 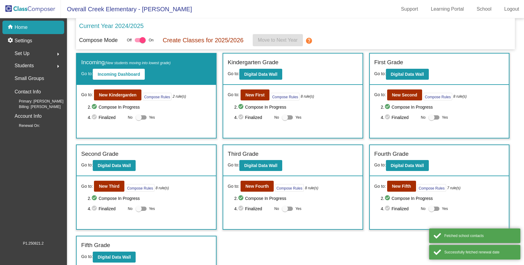 What do you see at coordinates (257, 186) in the screenshot?
I see `b: New Fourth` at bounding box center [257, 186].